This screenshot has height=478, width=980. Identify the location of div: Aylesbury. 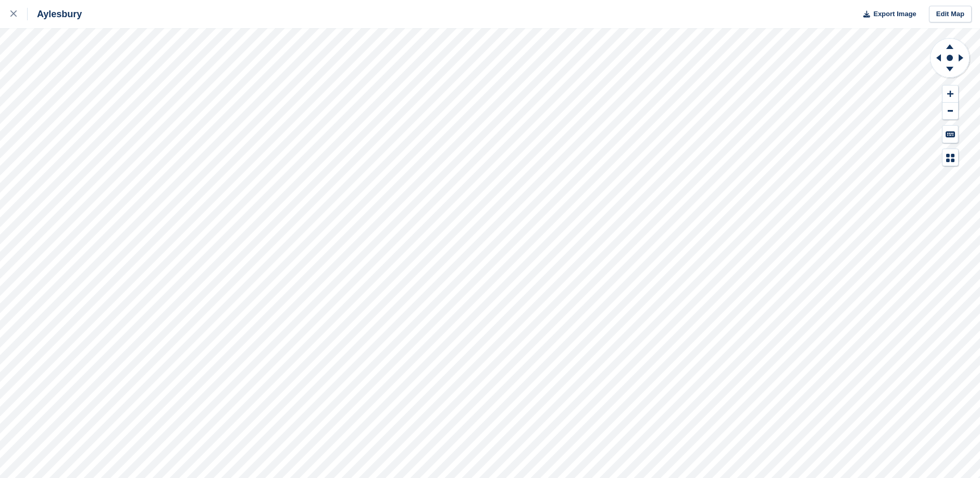
(55, 14).